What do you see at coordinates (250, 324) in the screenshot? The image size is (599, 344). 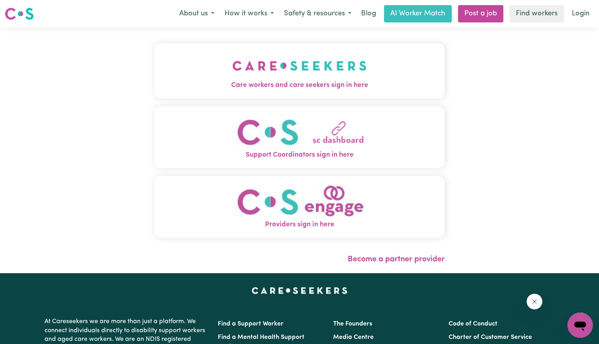 I see `a: Find a Support Worker` at bounding box center [250, 324].